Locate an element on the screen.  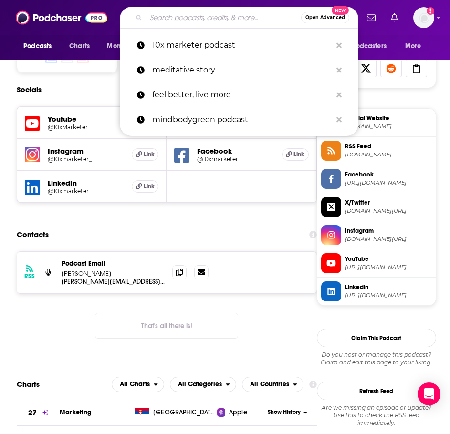
h5: Youtube is located at coordinates (86, 119).